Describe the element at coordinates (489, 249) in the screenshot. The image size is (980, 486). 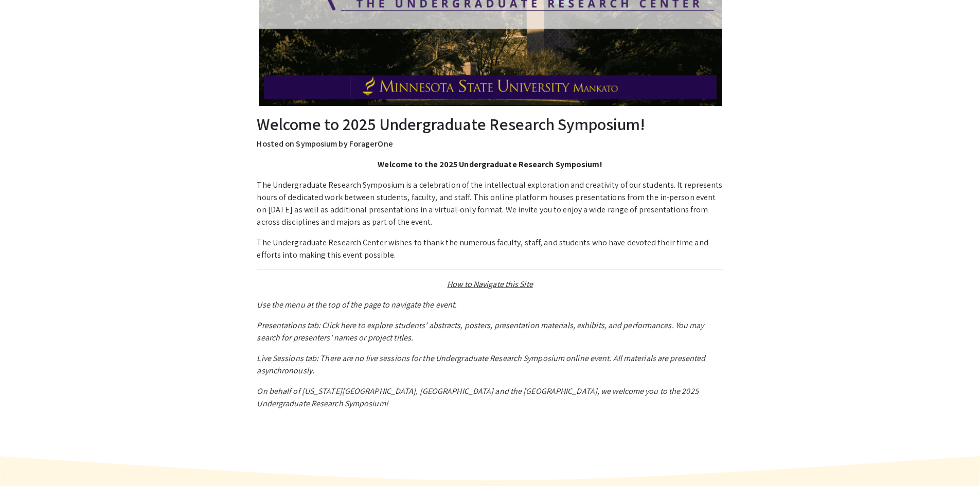
I see `p: The Undergraduate Research Center wishes to thank the numerous faculty, staff, and students who h...` at that location.